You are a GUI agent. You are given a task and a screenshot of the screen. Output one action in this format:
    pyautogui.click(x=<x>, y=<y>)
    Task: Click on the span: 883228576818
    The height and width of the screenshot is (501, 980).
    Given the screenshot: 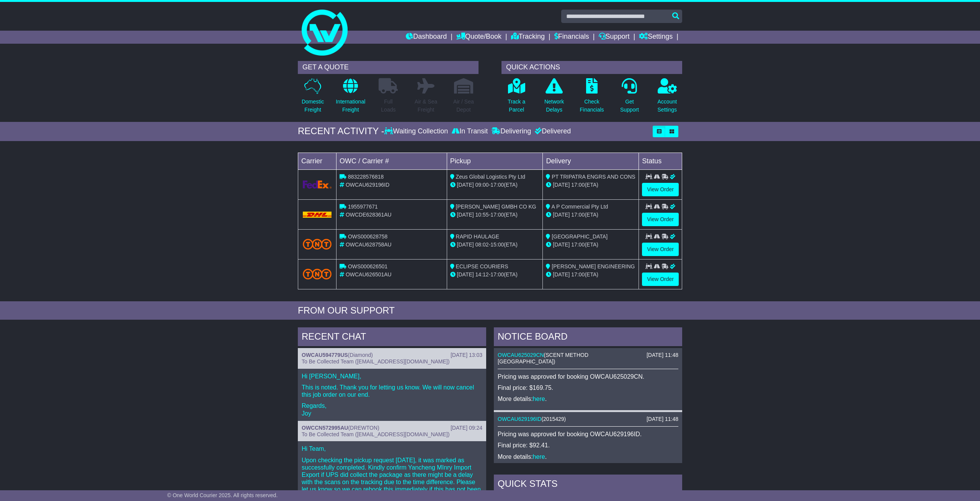 What is the action you would take?
    pyautogui.click(x=366, y=177)
    